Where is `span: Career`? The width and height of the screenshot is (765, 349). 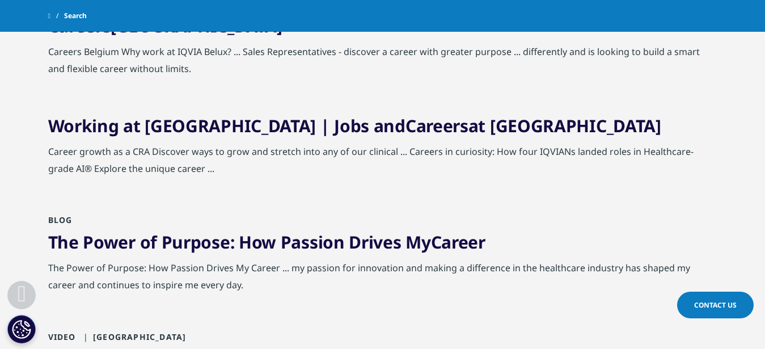 span: Career is located at coordinates (458, 242).